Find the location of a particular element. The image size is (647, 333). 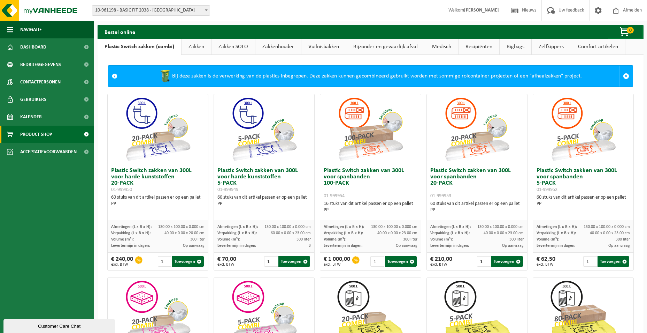

span: 40.00 x 0.00 x 20.00 cm is located at coordinates (184, 233).